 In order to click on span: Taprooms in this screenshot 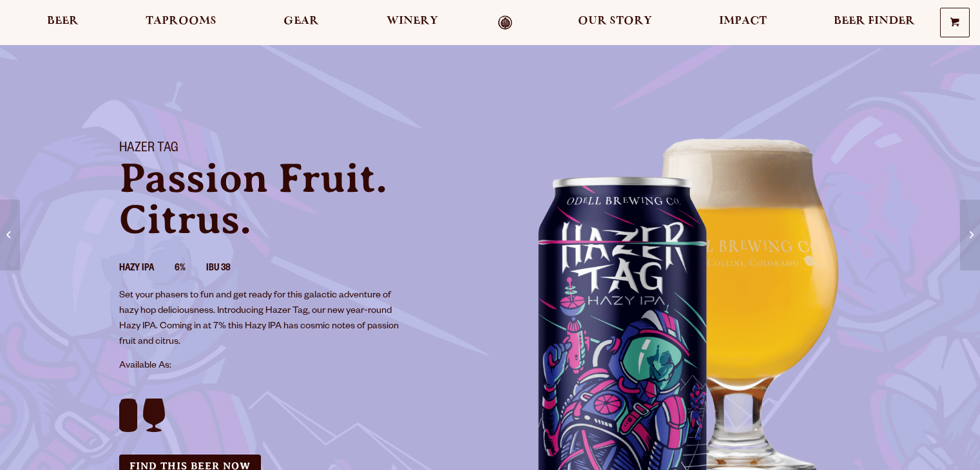, I will do `click(181, 21)`.